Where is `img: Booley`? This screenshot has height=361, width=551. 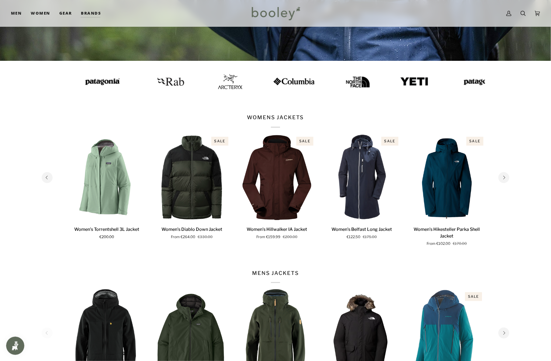
img: Booley is located at coordinates (275, 13).